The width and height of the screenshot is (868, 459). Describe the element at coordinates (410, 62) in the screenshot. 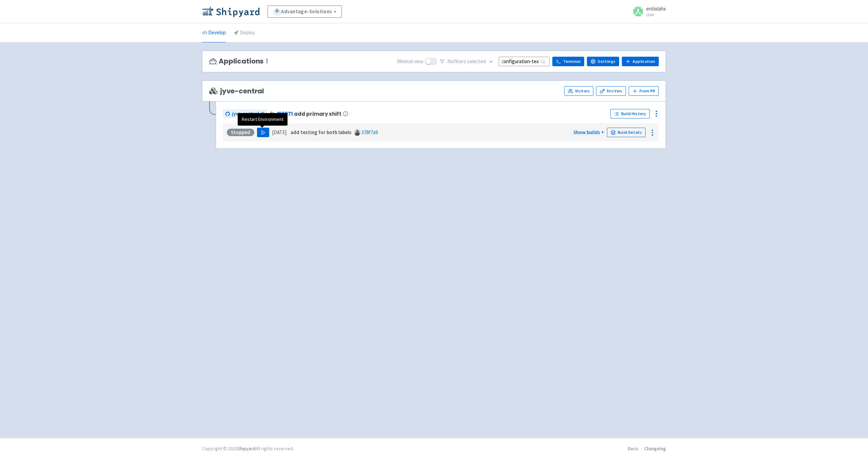

I see `span: Minimal view` at that location.